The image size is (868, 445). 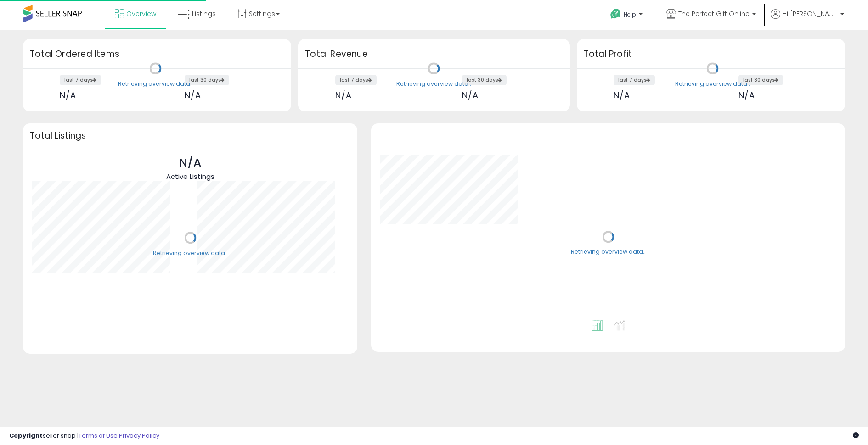 I want to click on span: Overview, so click(x=141, y=14).